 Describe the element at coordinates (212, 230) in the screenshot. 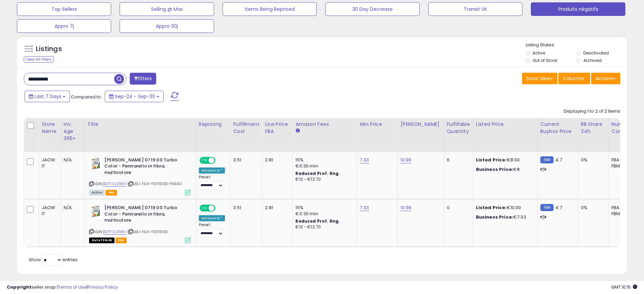

I see `div: Preset:` at that location.